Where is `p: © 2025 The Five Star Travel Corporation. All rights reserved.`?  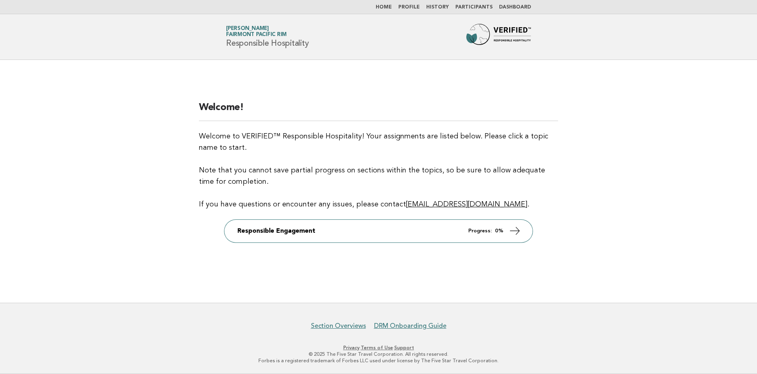
p: © 2025 The Five Star Travel Corporation. All rights reserved. is located at coordinates (378, 354).